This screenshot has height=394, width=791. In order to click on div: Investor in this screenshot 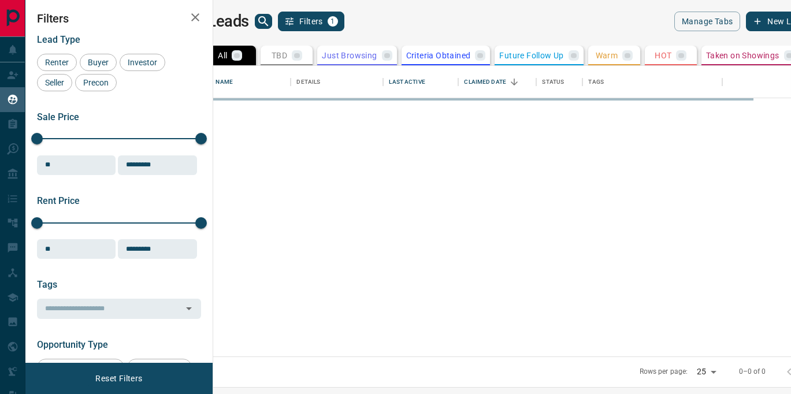, I will do `click(142, 62)`.